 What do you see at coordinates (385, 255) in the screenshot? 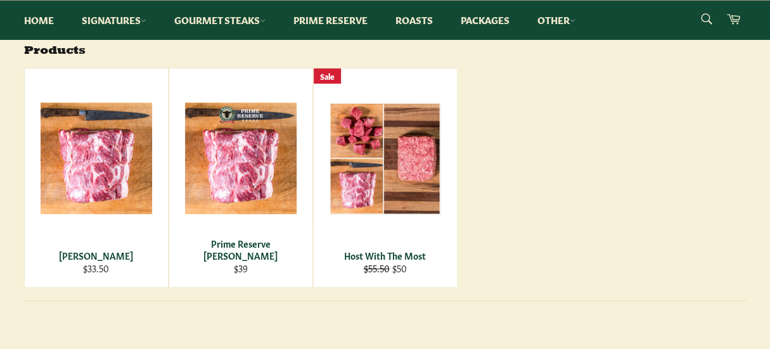
I see `div: Host With The Most` at bounding box center [385, 255].